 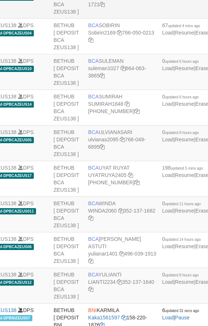 What do you see at coordinates (122, 254) in the screenshot?
I see `a: Copy yulianar1401 to clipboard` at bounding box center [122, 254].